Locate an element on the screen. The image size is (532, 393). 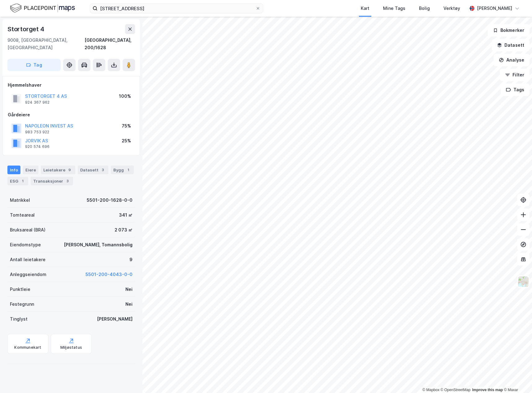
input: Søk på adresse, matrikkel, gårdeiere, leietakere eller personer is located at coordinates (177, 8).